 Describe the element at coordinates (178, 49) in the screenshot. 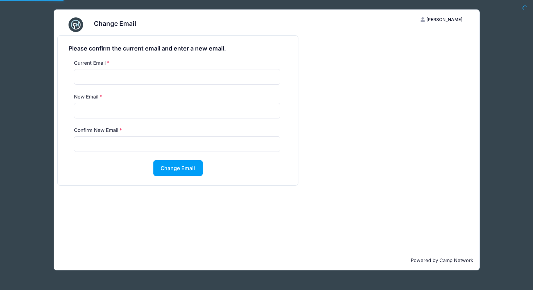

I see `h4: Please confirm the current email and enter a new email.` at that location.